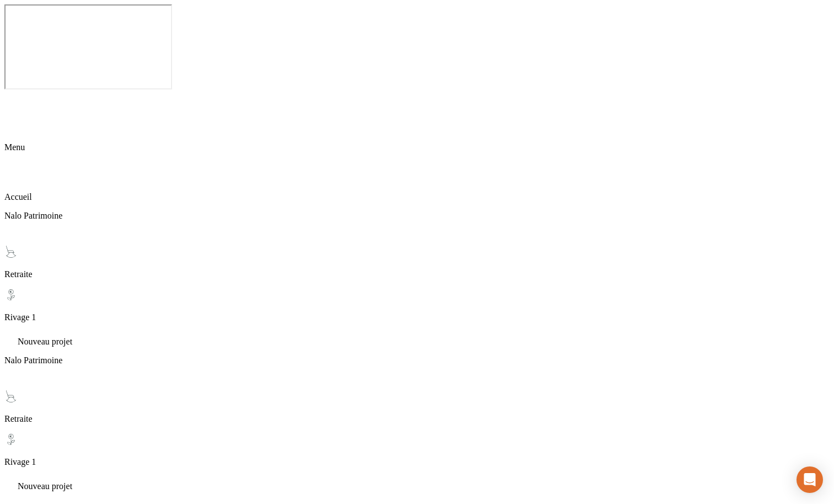 This screenshot has width=834, height=504. Describe the element at coordinates (417, 197) in the screenshot. I see `p: Accueil` at that location.